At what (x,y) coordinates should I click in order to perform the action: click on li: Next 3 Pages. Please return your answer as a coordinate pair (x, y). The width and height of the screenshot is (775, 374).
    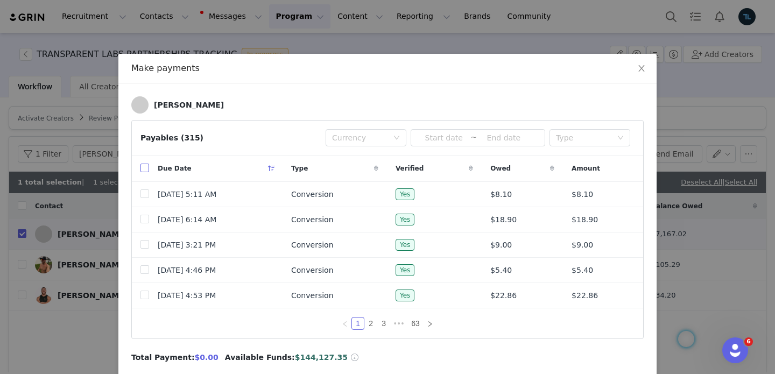
    Looking at the image, I should click on (399, 323).